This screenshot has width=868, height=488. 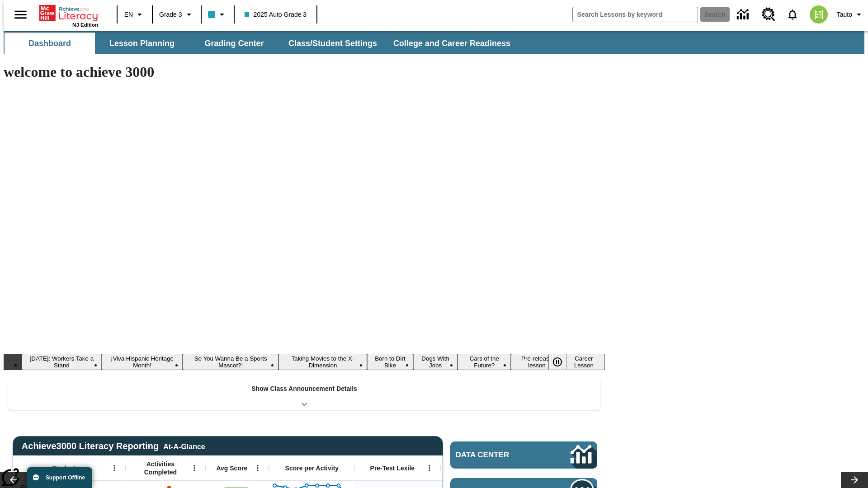 What do you see at coordinates (333, 43) in the screenshot?
I see `button: Class/Student Settings` at bounding box center [333, 43].